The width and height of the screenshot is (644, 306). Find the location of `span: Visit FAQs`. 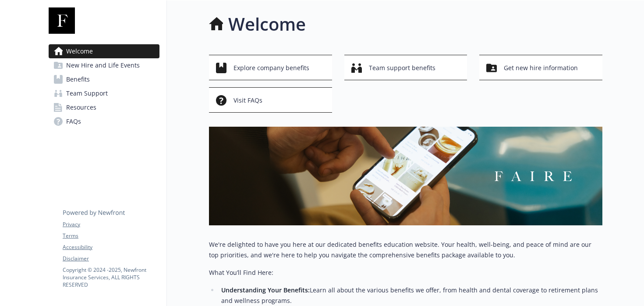

span: Visit FAQs is located at coordinates (248, 100).